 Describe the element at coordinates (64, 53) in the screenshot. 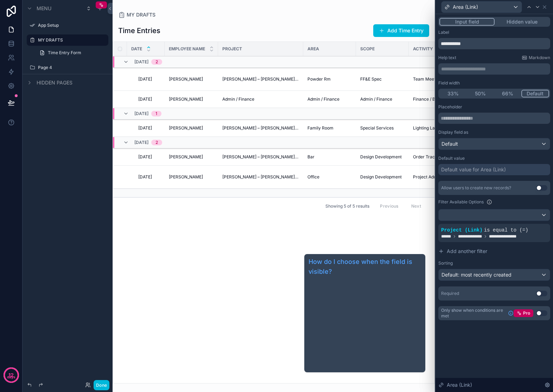

I see `span: Time Entry Form` at that location.